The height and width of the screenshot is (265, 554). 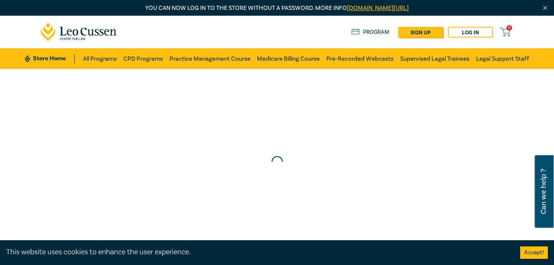 What do you see at coordinates (370, 32) in the screenshot?
I see `a: Program` at bounding box center [370, 32].